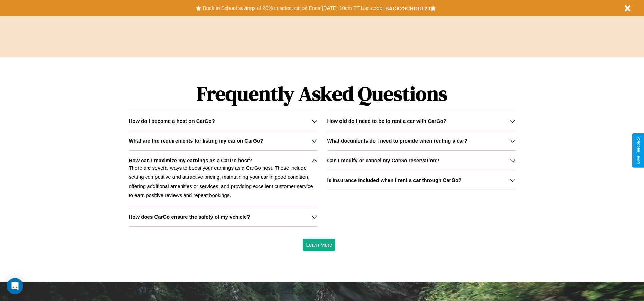  I want to click on h3: Is insurance included when I rent a car through CarGo?, so click(394, 180).